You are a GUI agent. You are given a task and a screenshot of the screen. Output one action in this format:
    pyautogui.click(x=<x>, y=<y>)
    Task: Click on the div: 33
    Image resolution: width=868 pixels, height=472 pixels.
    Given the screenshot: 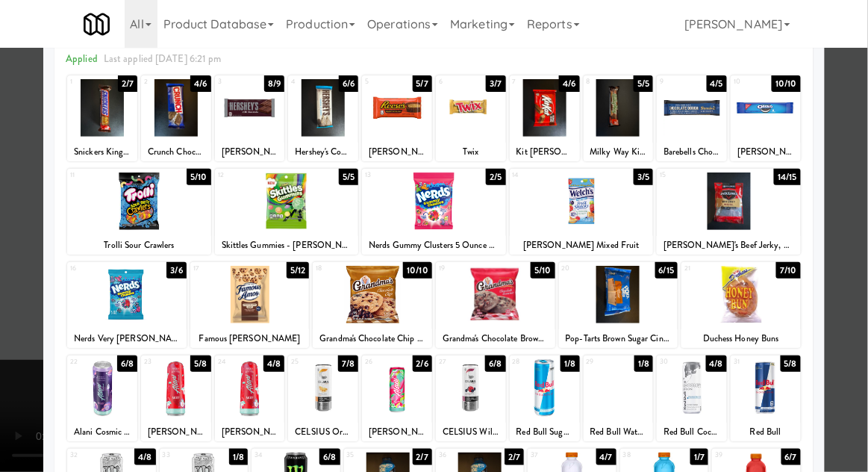 What is the action you would take?
    pyautogui.click(x=183, y=455)
    